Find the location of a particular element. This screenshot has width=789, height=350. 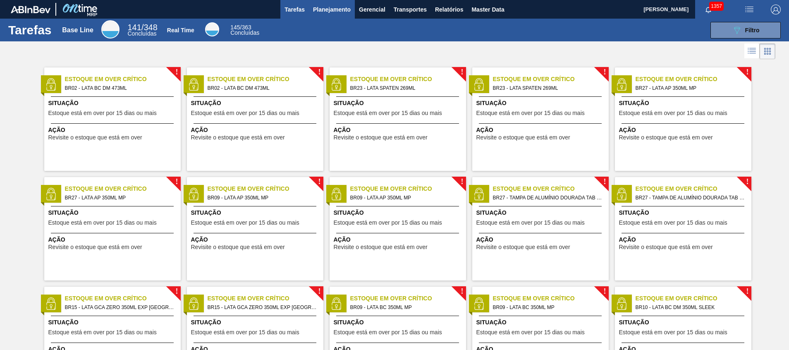

span: 145 is located at coordinates (235, 27).